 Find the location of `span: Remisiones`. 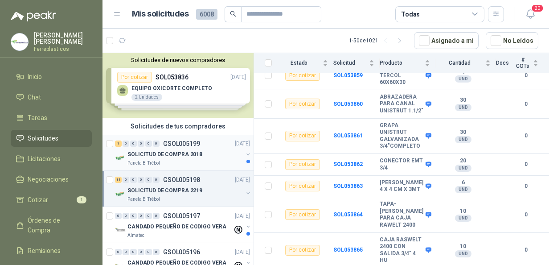

span: Remisiones is located at coordinates (44, 250).